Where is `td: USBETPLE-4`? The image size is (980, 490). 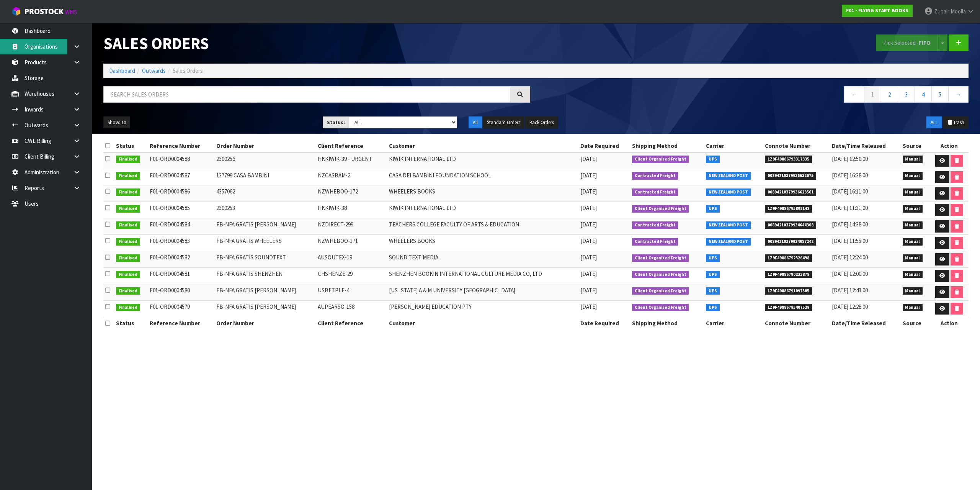 td: USBETPLE-4 is located at coordinates (351, 292).